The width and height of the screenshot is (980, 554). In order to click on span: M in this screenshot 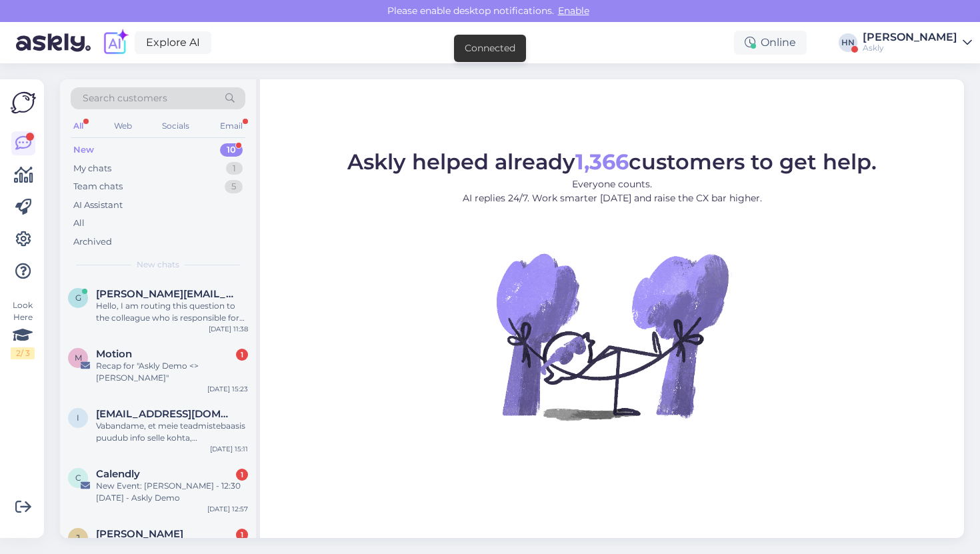, I will do `click(78, 358)`.